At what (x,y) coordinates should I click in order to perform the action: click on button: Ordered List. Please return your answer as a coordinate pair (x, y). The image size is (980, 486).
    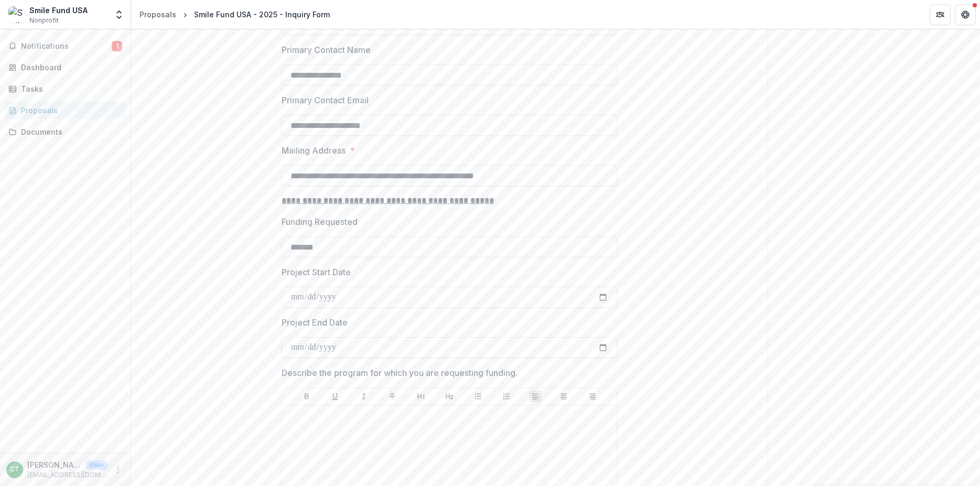
    Looking at the image, I should click on (506, 396).